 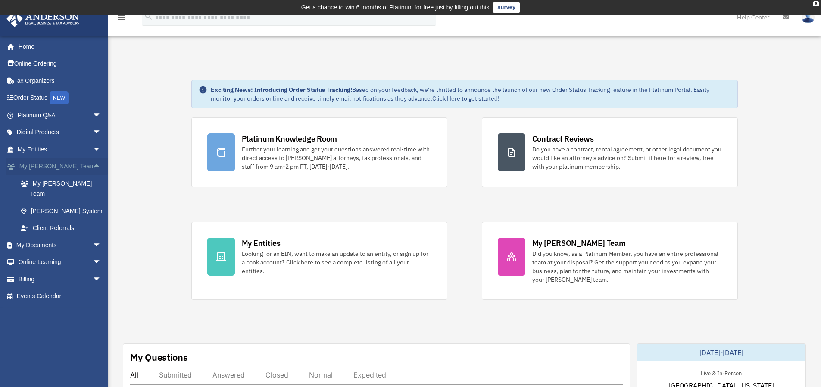 What do you see at coordinates (337, 262) in the screenshot?
I see `div: Looking for an EIN, want to make an update to an entity, or sign up for a bank account? Click her...` at bounding box center [337, 262].